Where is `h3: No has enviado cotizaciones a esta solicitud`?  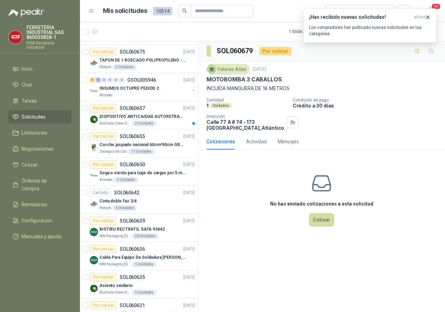
h3: No has enviado cotizaciones a esta solicitud is located at coordinates (321, 204).